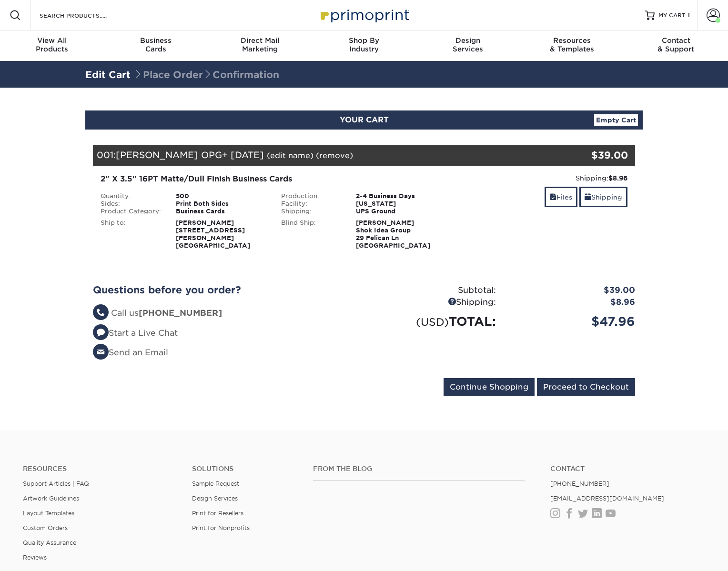  I want to click on div: $8.96, so click(573, 303).